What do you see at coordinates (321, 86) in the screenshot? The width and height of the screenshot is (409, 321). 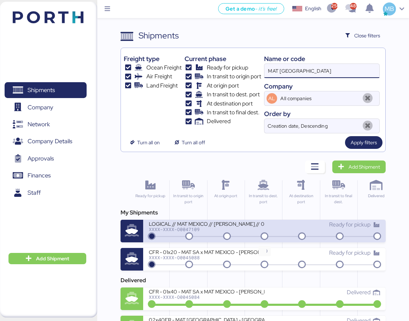 I see `div: Company` at bounding box center [321, 86].